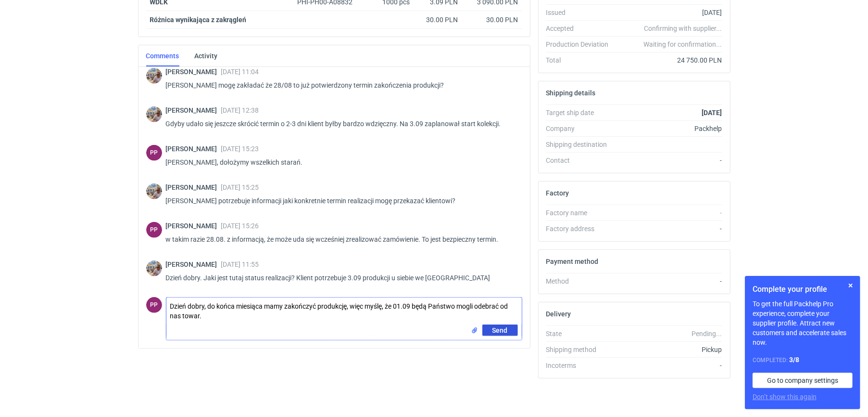 The image size is (868, 417). What do you see at coordinates (803, 380) in the screenshot?
I see `a: Go to company settings` at bounding box center [803, 380].